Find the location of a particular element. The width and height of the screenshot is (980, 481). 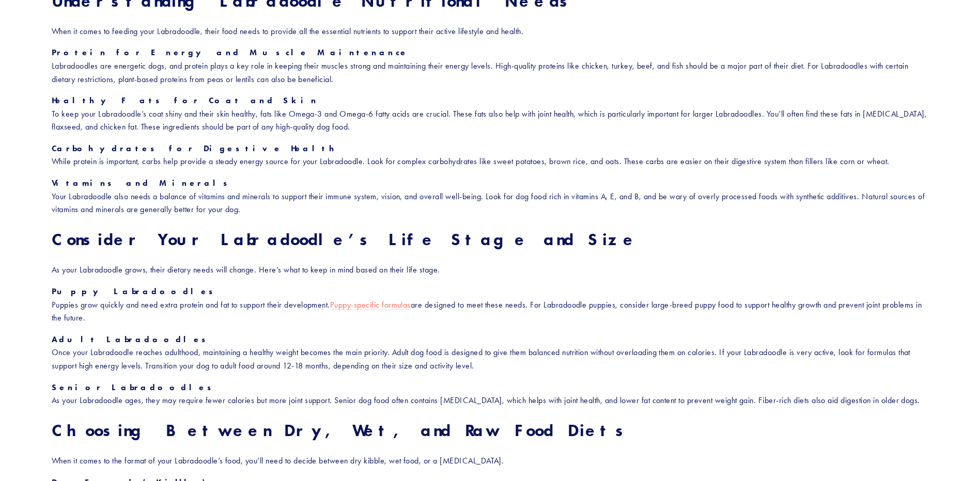

p: As your Labradoodle grows, their dietary needs will change. Here’s what to keep in mind based on ... is located at coordinates (490, 270).